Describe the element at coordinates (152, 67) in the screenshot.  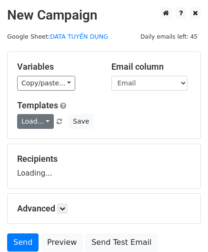
I see `h5: Email column` at that location.